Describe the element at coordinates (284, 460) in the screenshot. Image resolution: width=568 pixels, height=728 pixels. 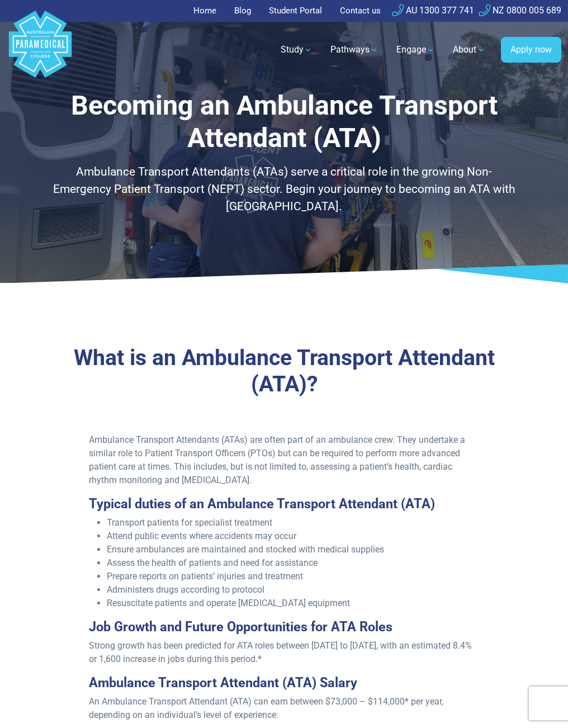
I see `p: Ambulance Transport Attendants (ATAs) are often part of an ambulance crew. They undertake a simil...` at that location.